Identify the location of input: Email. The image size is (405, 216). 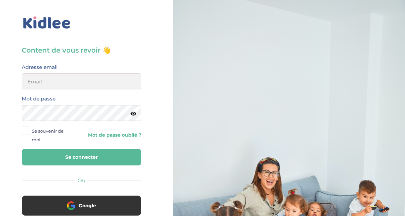
(81, 81).